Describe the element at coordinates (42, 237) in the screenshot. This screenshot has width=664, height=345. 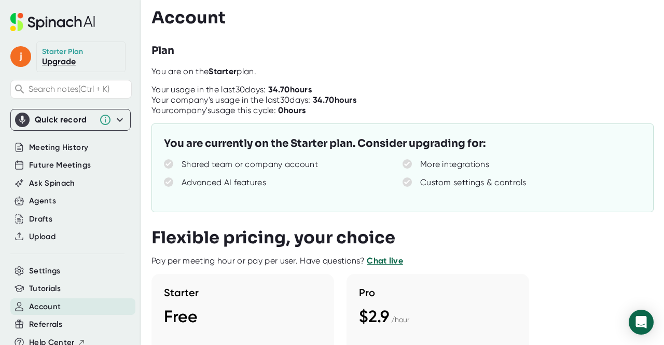
I see `span: Upload` at that location.